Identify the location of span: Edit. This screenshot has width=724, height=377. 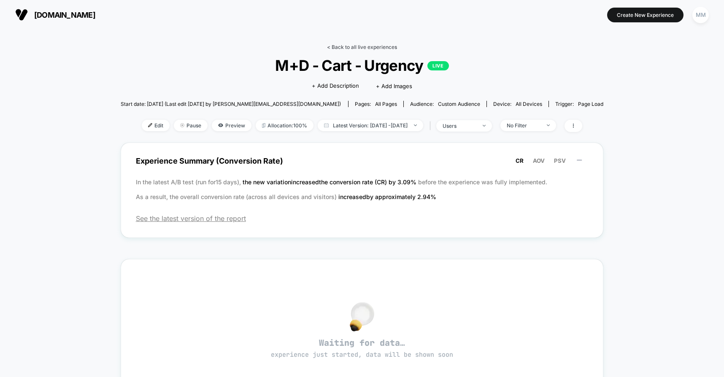
(156, 125).